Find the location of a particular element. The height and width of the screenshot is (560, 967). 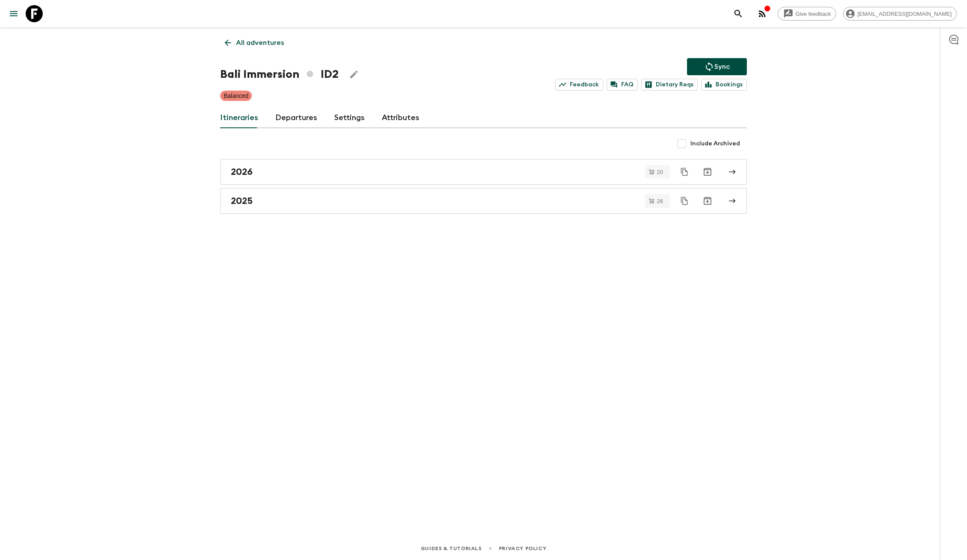

button: search adventures is located at coordinates (739, 14).